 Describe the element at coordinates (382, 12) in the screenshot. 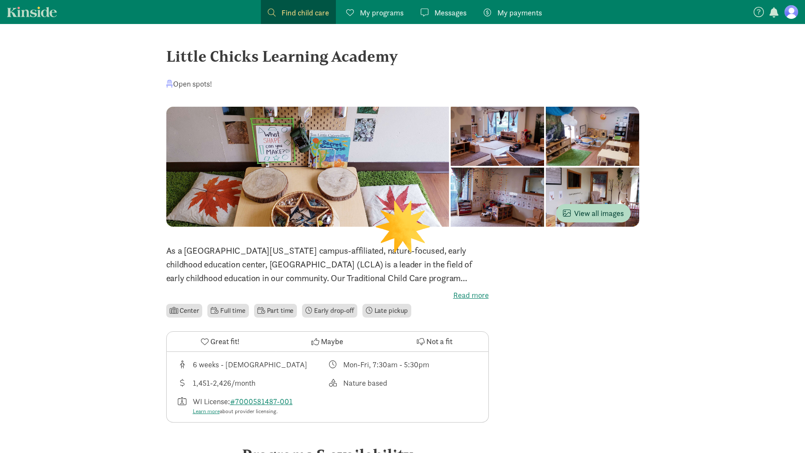

I see `span: My programs` at that location.